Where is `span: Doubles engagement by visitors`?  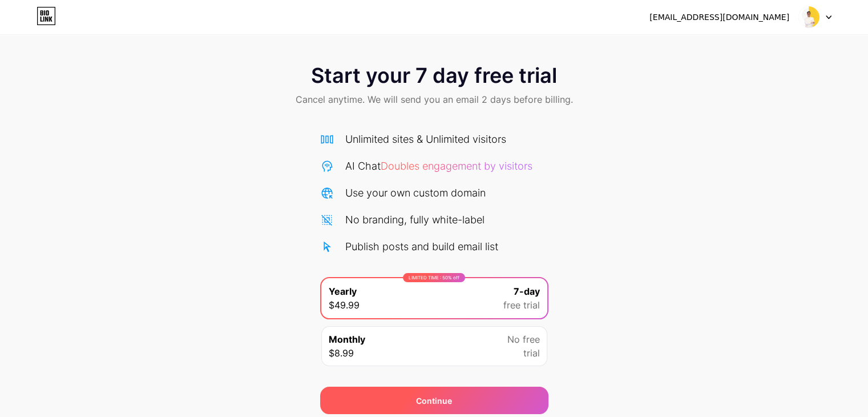
span: Doubles engagement by visitors is located at coordinates (457, 165).